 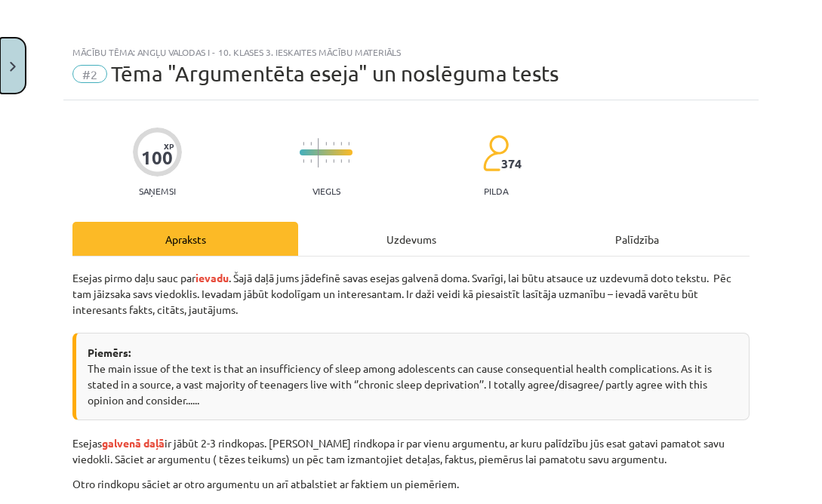 I want to click on span: Tēma "Argumentēta eseja" un noslēguma tests, so click(x=334, y=73).